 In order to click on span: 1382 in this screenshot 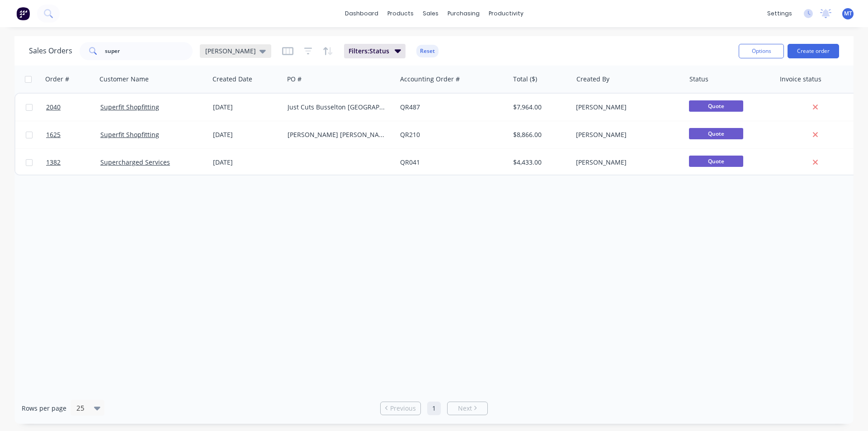, I will do `click(53, 162)`.